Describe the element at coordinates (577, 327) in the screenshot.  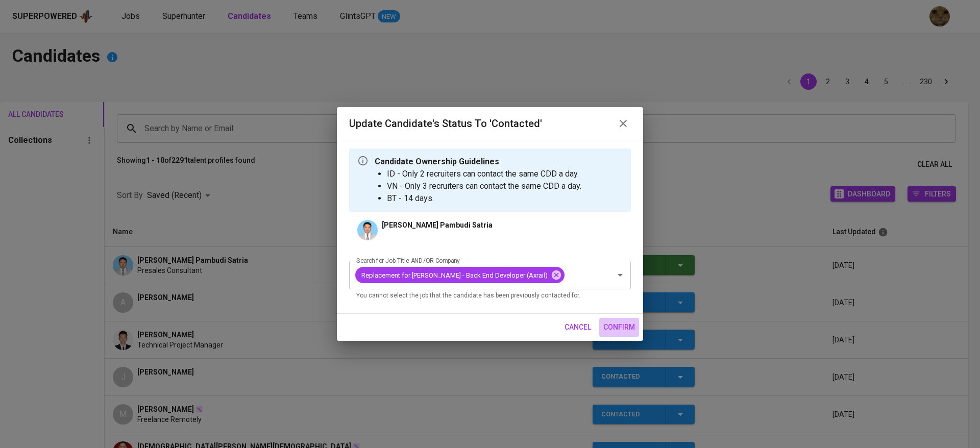
I see `span: cancel` at that location.